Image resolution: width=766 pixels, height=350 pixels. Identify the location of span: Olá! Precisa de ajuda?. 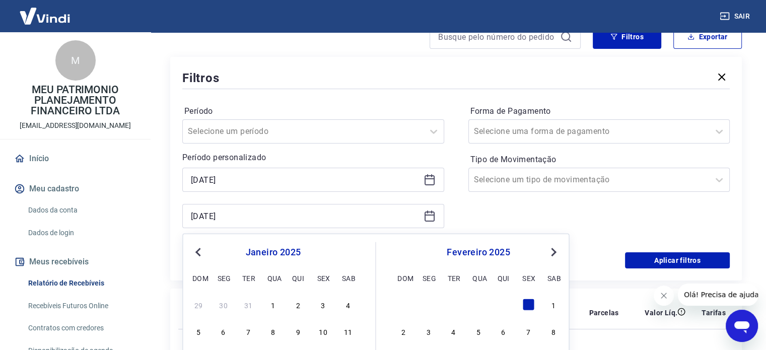
(45, 11).